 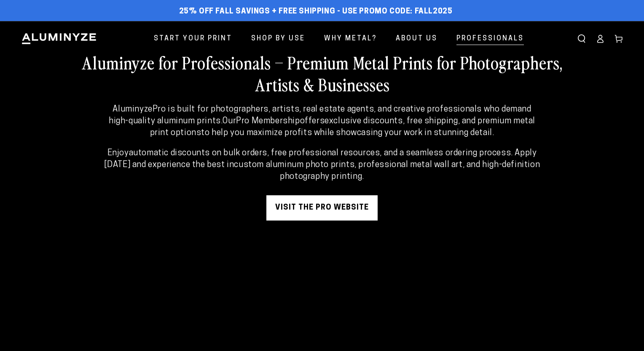 I want to click on a: visit the pro website, so click(x=322, y=208).